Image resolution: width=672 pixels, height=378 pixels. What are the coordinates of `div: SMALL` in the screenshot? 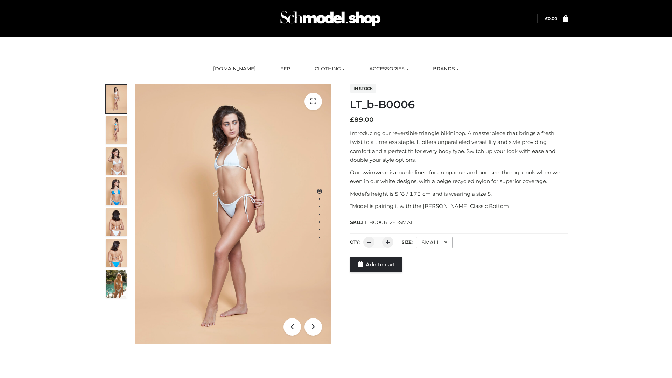 It's located at (434, 243).